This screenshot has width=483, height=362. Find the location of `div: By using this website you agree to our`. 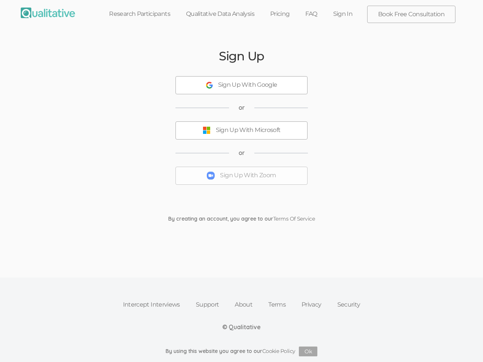

div: By using this website you agree to our is located at coordinates (241, 351).